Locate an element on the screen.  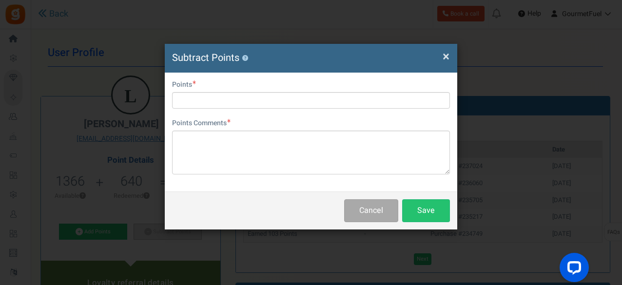
label: Points Comments is located at coordinates (201, 123).